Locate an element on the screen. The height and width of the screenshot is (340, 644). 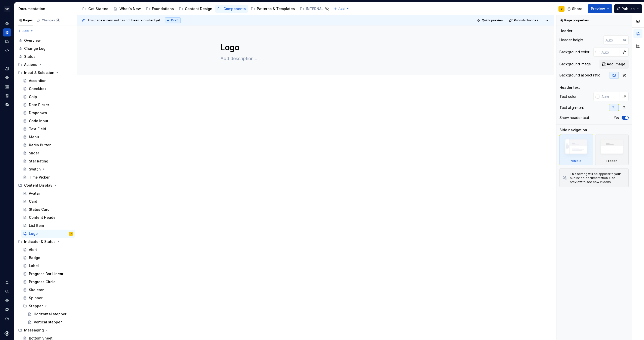
div: Search ⌘K is located at coordinates (7, 291).